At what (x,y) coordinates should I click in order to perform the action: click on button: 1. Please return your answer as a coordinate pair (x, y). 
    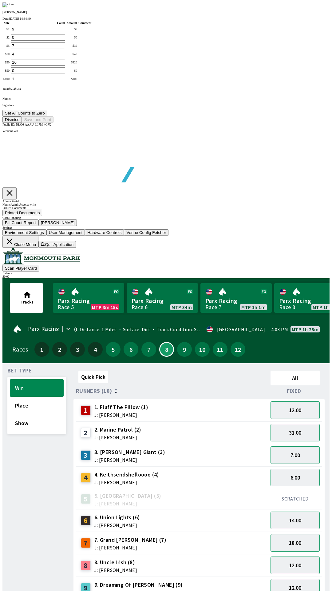
    Looking at the image, I should click on (42, 349).